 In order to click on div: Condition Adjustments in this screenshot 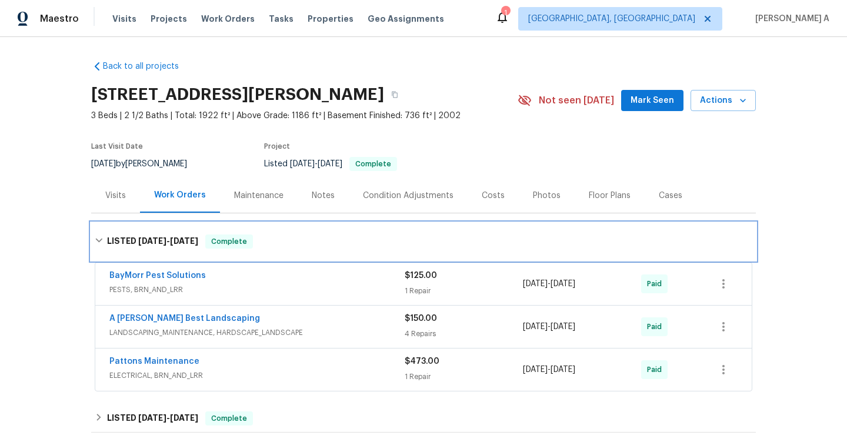, I will do `click(408, 196)`.